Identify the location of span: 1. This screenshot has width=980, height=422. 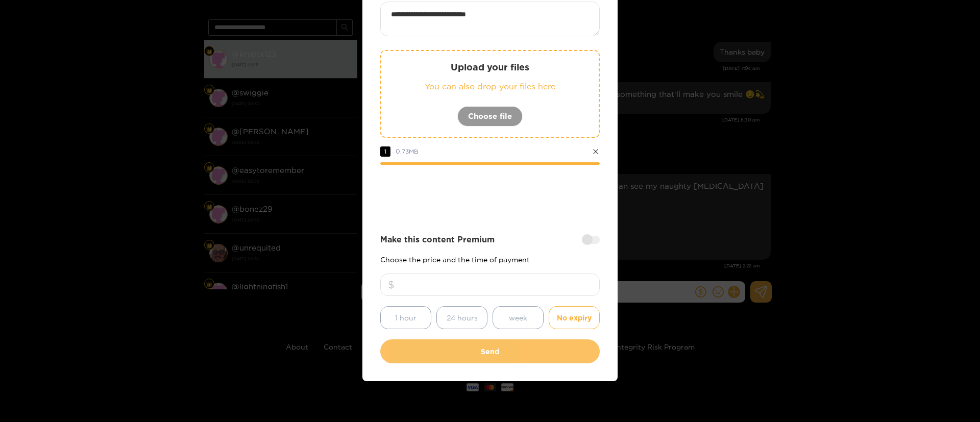
(385, 151).